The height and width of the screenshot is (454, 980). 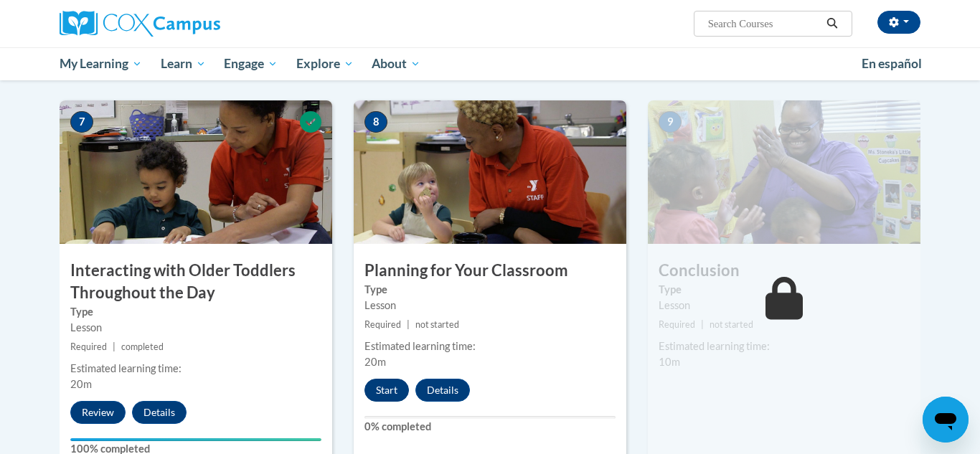 I want to click on span: Explore, so click(x=325, y=64).